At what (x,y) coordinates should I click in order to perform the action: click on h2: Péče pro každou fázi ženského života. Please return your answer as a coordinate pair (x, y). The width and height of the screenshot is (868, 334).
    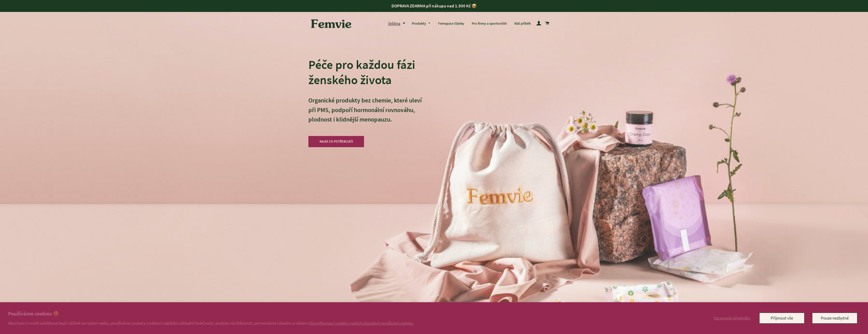
    Looking at the image, I should click on (365, 72).